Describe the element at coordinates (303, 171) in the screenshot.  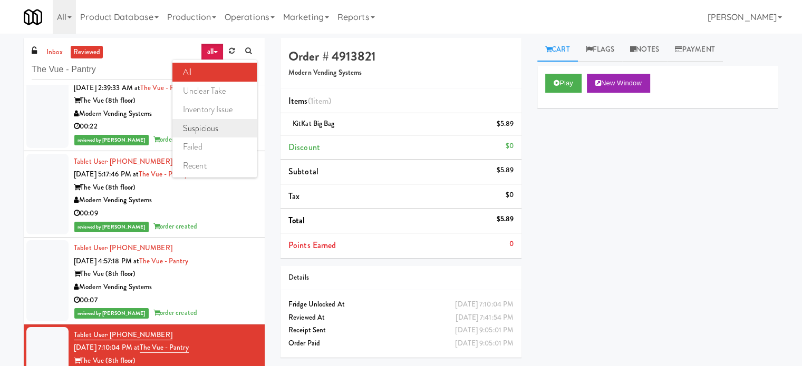
I see `span: Subtotal` at that location.